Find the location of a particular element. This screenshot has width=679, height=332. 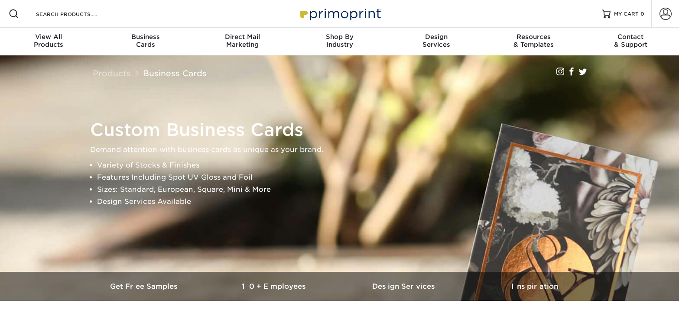

a: DesignServices is located at coordinates (437, 42).